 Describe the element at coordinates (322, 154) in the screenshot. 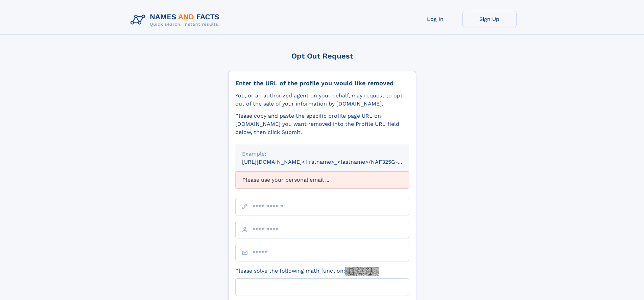

I see `div: Example:` at that location.